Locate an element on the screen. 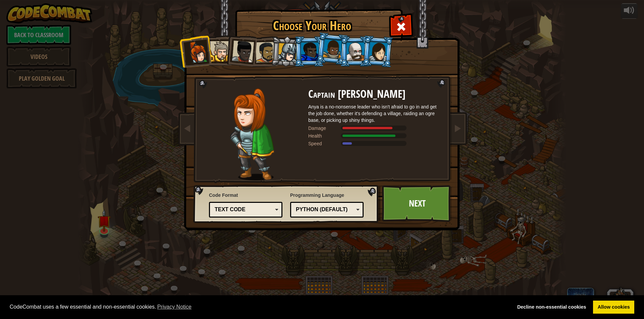 This screenshot has width=644, height=319. li: Hattori Hanzō is located at coordinates (286, 52).